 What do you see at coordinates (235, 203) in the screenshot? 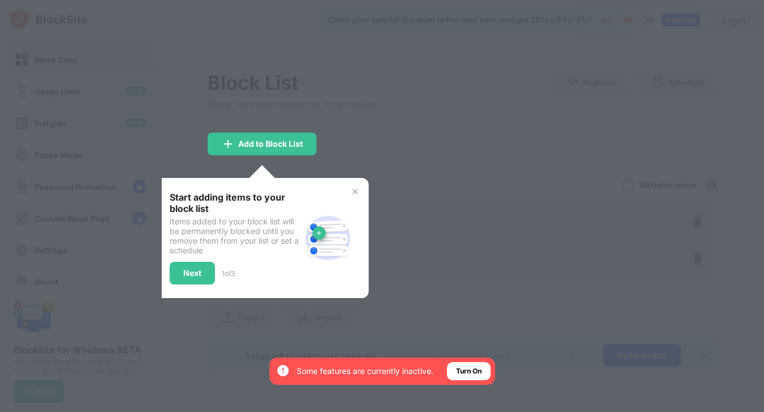
I see `div: Start adding items to your block list` at bounding box center [235, 203].